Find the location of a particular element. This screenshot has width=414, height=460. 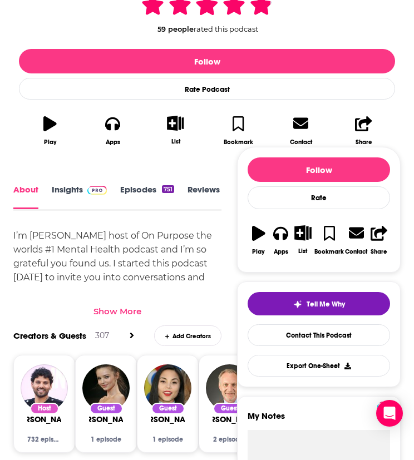

a: Episodes751 is located at coordinates (147, 196).